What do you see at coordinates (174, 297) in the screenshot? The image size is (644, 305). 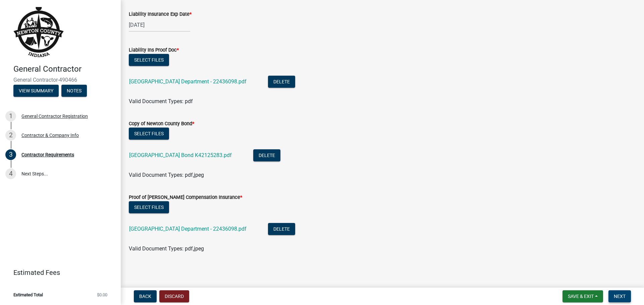 I see `button: Discard` at bounding box center [174, 297].